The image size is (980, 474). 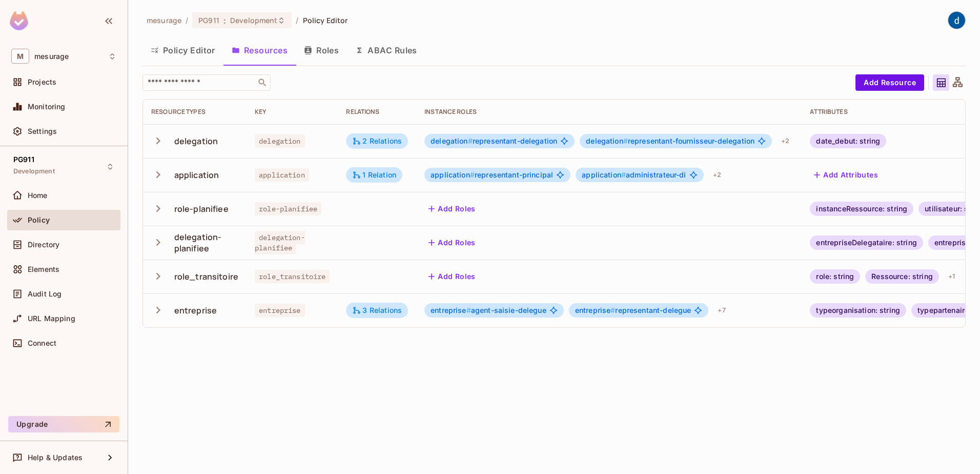 What do you see at coordinates (19, 21) in the screenshot?
I see `img: SReyMgAAAABJRU5ErkJggg==` at bounding box center [19, 21].